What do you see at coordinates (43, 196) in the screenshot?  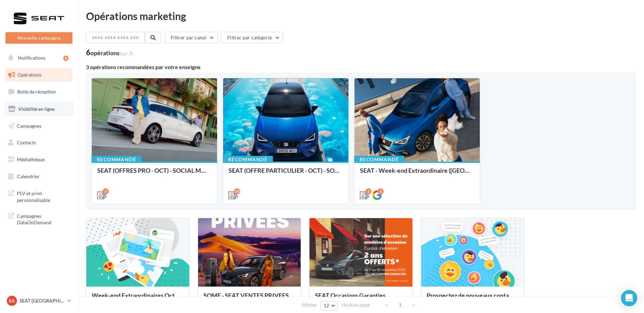 I see `span: PLV et print personnalisable` at bounding box center [43, 196].